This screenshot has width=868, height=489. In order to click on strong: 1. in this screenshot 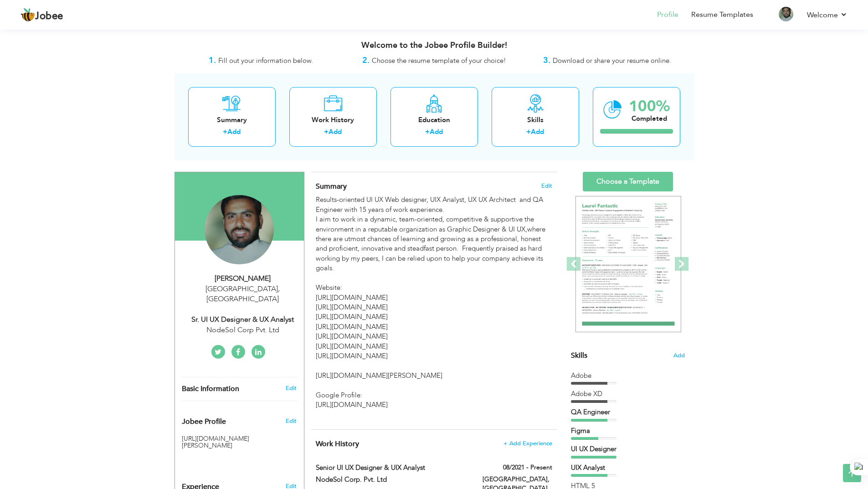, I will do `click(212, 60)`.